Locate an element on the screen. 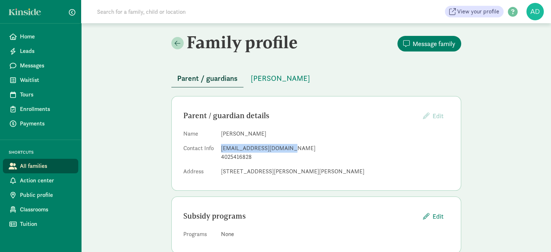 Image resolution: width=551 pixels, height=252 pixels. span: Waitlist is located at coordinates (46, 80).